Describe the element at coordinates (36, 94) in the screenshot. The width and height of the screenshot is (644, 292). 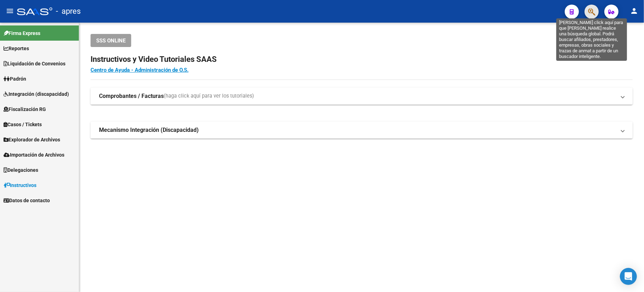
I see `span: Integración (discapacidad)` at that location.